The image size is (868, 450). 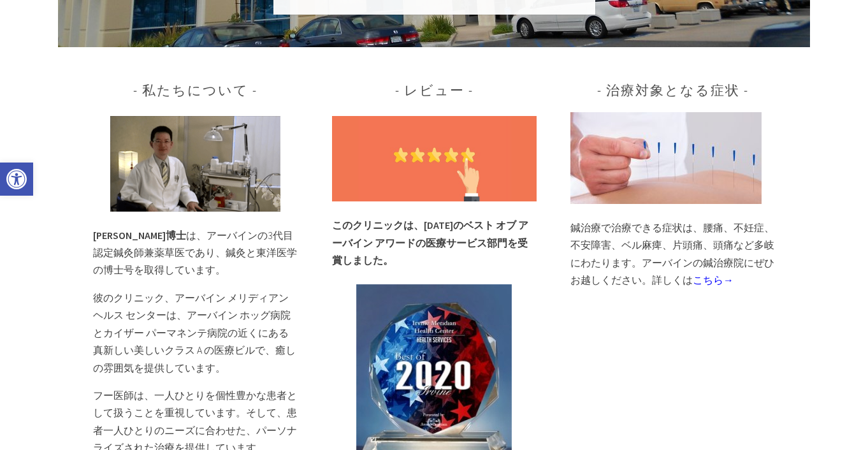 I want to click on img: アーバイン鍼灸治療の症状, so click(x=666, y=158).